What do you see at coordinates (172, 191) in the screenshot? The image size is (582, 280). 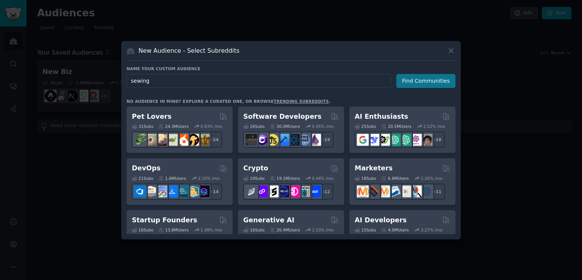 I see `img: DevOpsLinks` at bounding box center [172, 191].